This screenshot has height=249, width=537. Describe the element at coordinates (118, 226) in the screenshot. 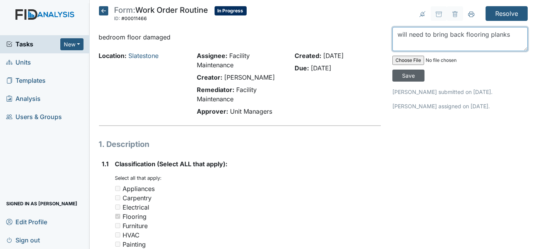

I see `input: Furniture` at that location.